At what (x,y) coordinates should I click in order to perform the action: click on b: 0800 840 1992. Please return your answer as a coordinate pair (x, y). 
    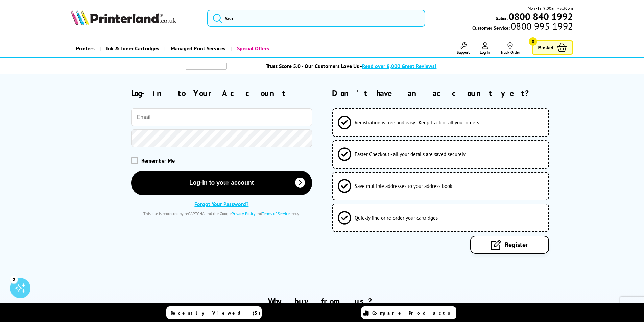
    Looking at the image, I should click on (541, 16).